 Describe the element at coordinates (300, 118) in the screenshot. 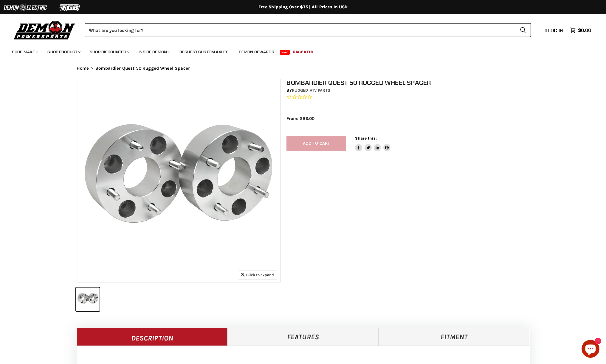

I see `span: From: $89.00` at that location.